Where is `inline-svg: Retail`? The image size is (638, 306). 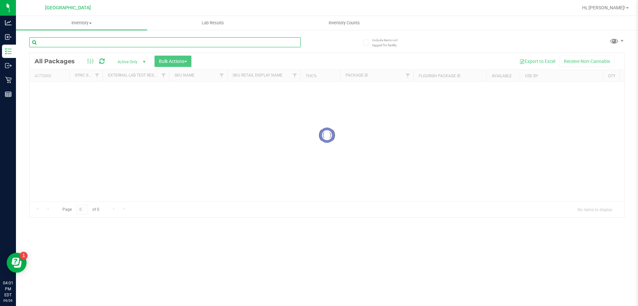
inline-svg: Retail is located at coordinates (8, 80).